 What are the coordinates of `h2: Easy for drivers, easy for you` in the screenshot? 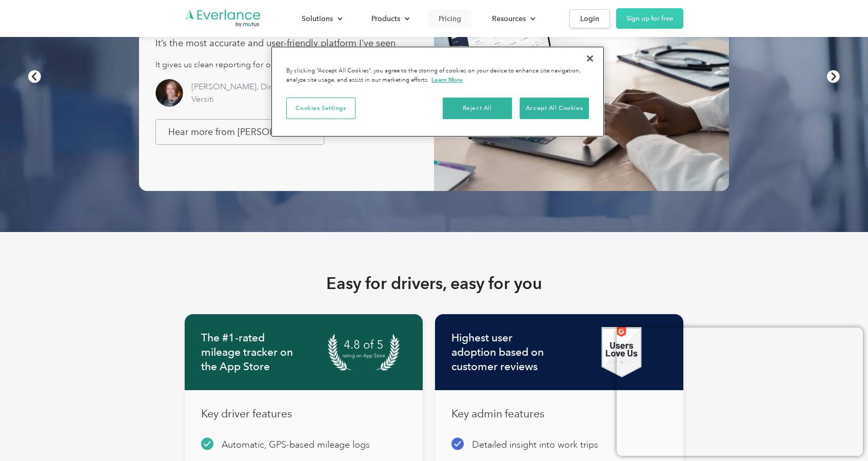 It's located at (434, 283).